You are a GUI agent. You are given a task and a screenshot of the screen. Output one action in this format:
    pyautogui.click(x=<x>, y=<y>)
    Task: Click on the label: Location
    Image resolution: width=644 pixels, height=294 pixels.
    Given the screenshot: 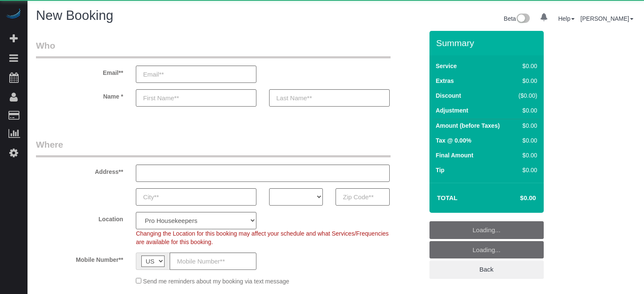 What is the action you would take?
    pyautogui.click(x=79, y=218)
    